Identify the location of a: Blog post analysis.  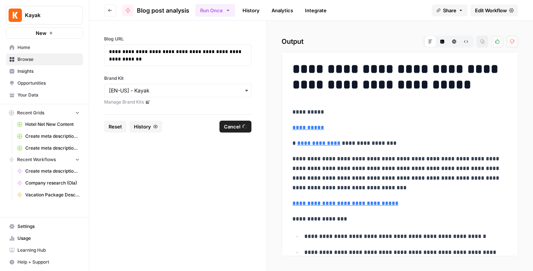
(155, 10).